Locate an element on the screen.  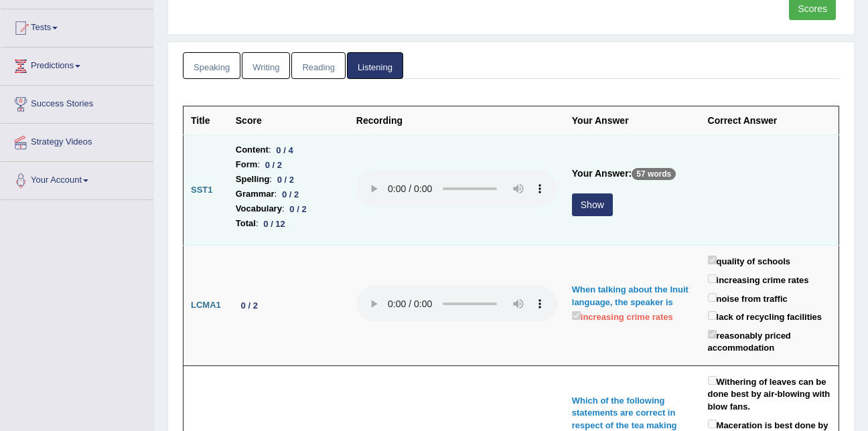
a: Reading is located at coordinates (318, 66).